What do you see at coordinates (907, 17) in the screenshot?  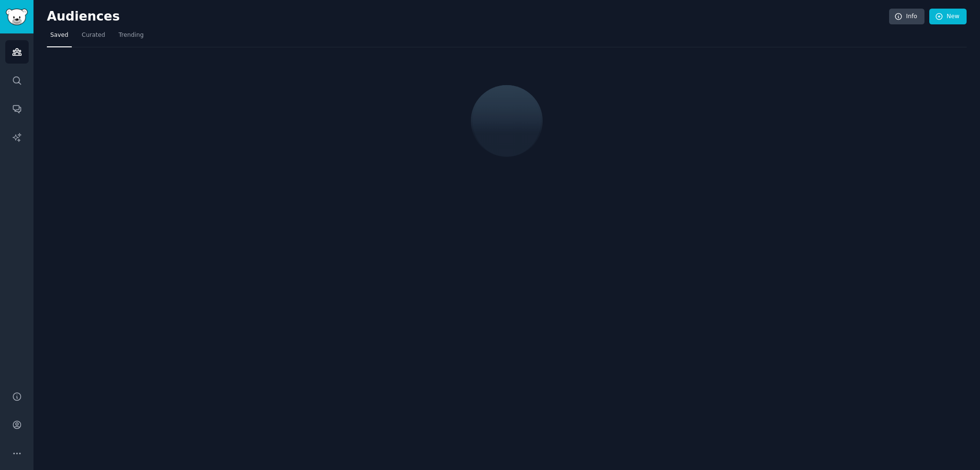 I see `a: Info` at bounding box center [907, 17].